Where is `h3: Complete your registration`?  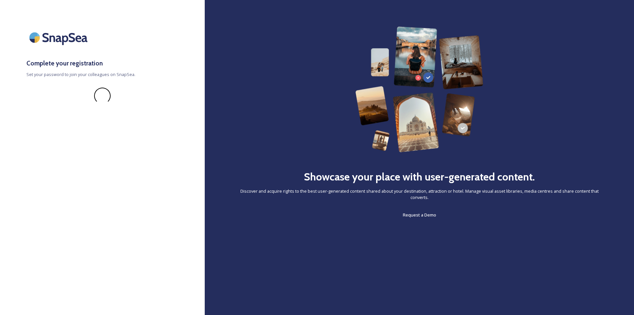 h3: Complete your registration is located at coordinates (102, 63).